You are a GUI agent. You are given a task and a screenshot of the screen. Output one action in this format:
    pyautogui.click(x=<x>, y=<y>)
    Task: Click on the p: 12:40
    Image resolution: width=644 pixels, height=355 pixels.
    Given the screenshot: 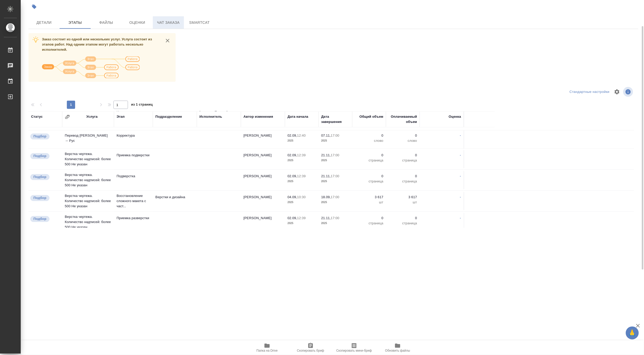 What is the action you would take?
    pyautogui.click(x=301, y=135)
    